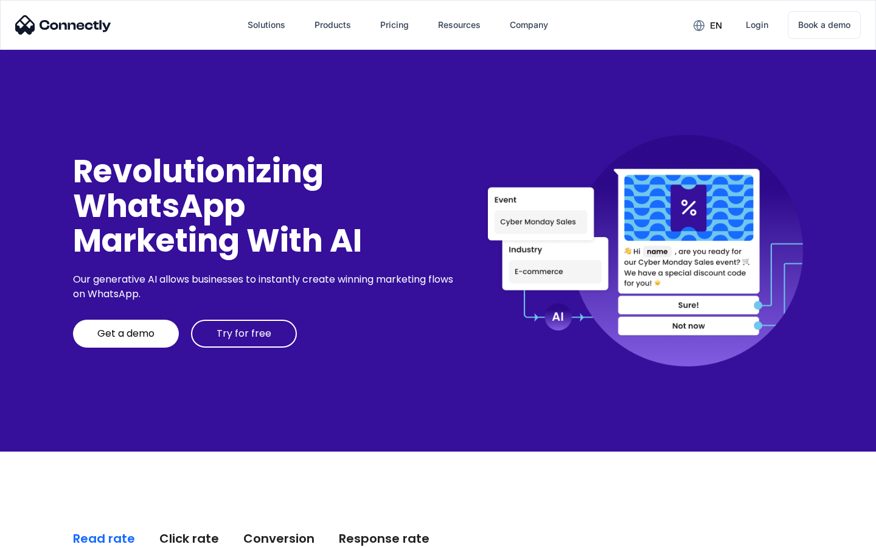  I want to click on div: Login, so click(756, 25).